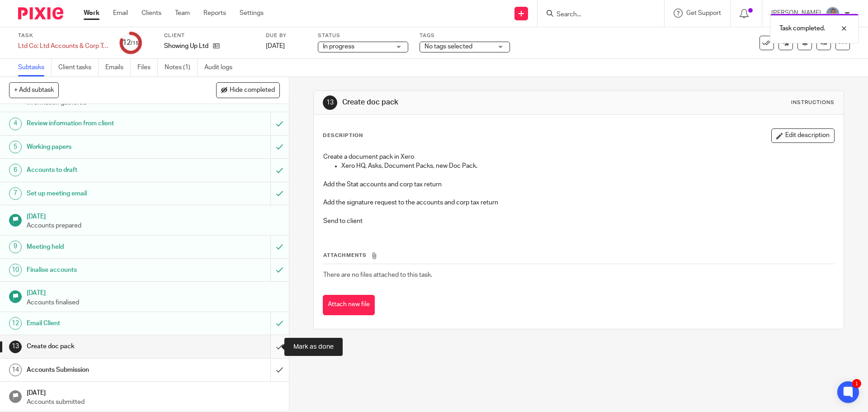 The image size is (868, 412). I want to click on p: Showing Up Ltd, so click(187, 46).